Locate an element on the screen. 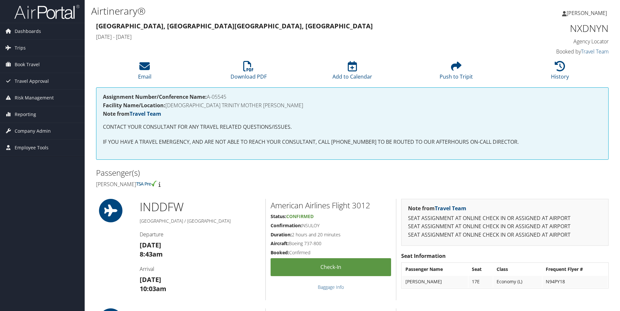  a: Check-in is located at coordinates (331, 267).